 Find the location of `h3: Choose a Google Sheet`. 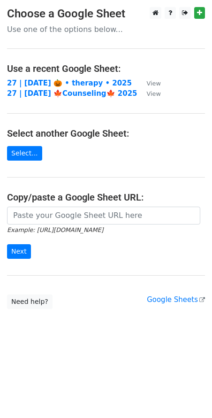

h3: Choose a Google Sheet is located at coordinates (106, 14).